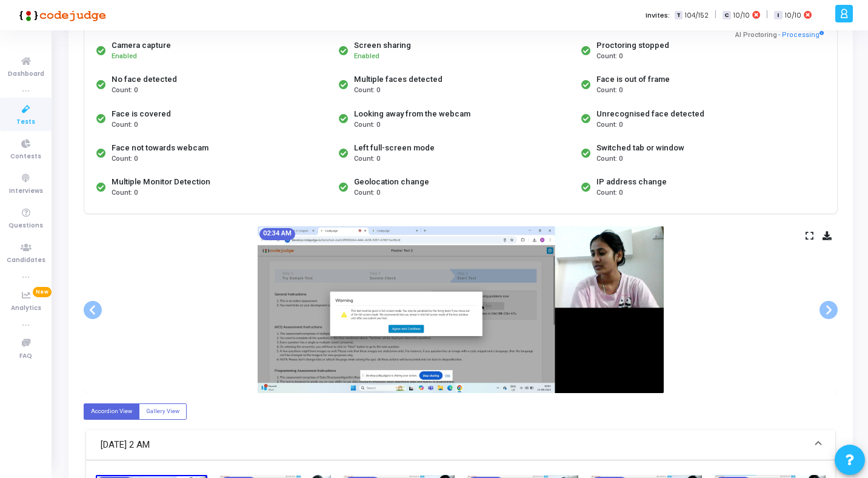 This screenshot has width=868, height=478. What do you see at coordinates (141, 46) in the screenshot?
I see `div: Camera capture` at bounding box center [141, 46].